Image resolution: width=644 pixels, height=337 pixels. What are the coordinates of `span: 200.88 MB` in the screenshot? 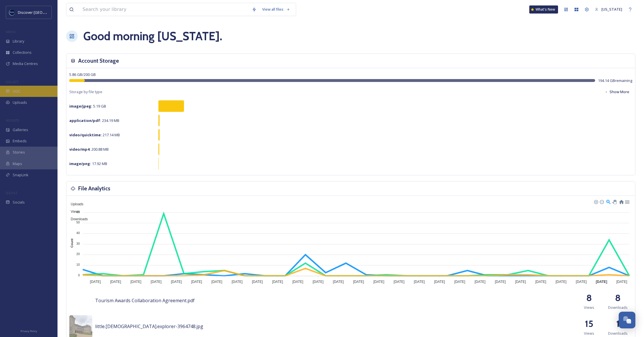 It's located at (89, 149).